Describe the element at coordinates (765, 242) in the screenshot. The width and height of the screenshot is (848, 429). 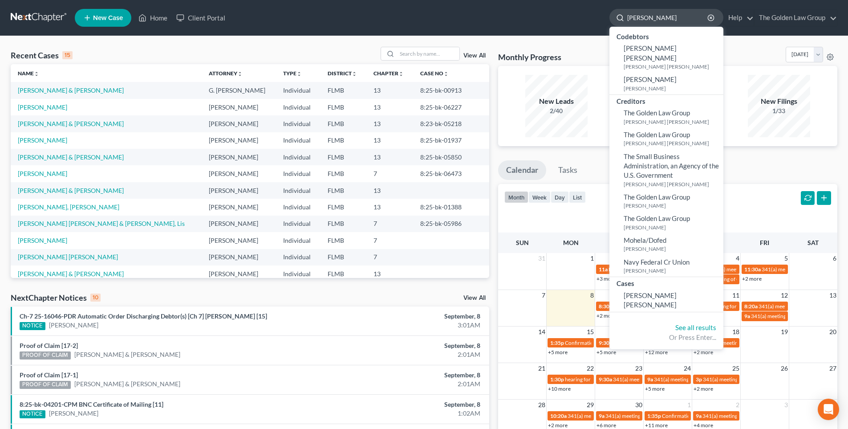
I see `span: Fri` at that location.